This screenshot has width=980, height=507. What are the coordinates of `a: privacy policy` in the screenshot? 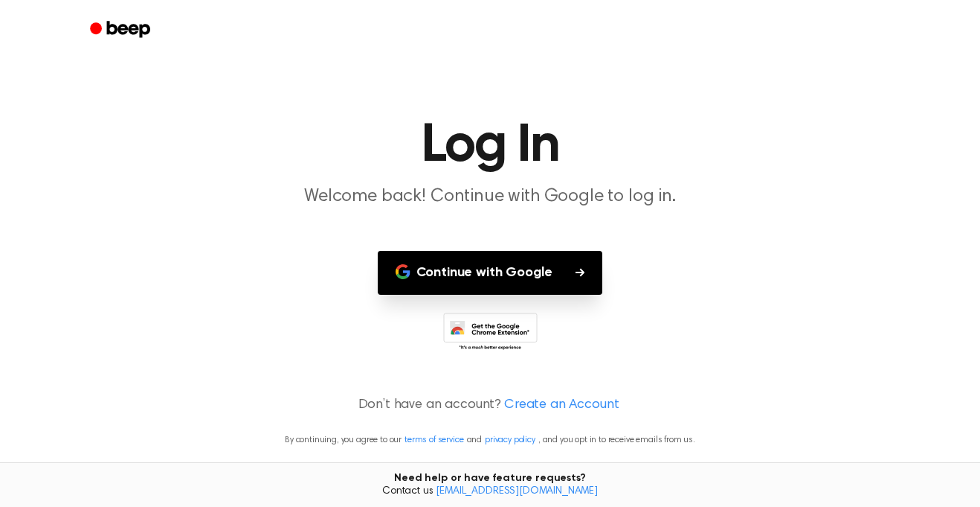 It's located at (510, 440).